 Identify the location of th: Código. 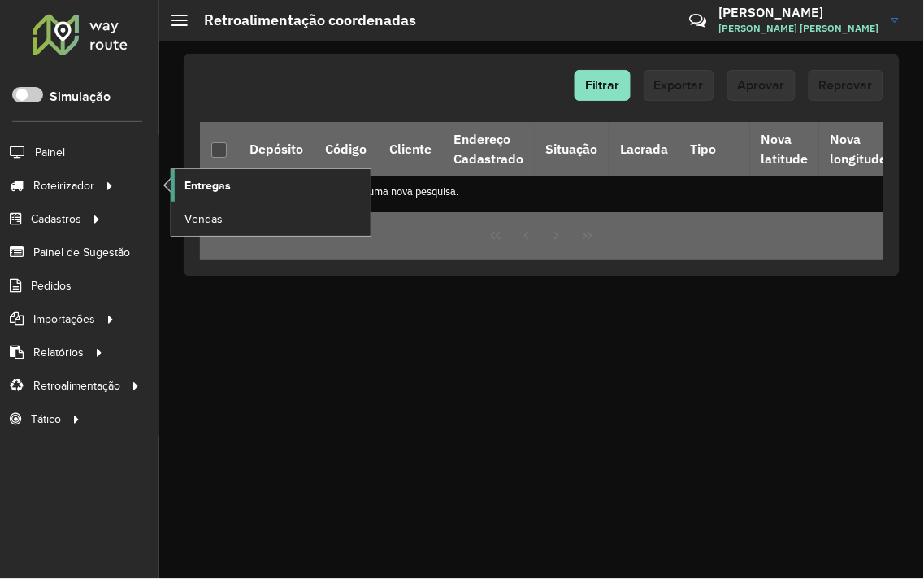
(346, 149).